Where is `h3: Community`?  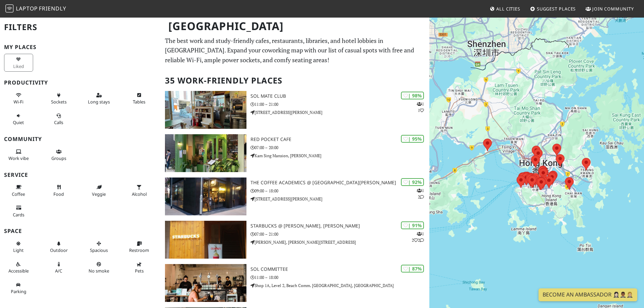 h3: Community is located at coordinates (80, 139).